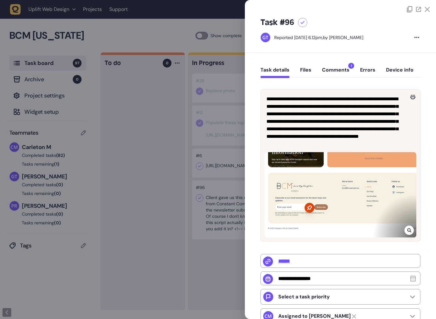 The height and width of the screenshot is (319, 436). Describe the element at coordinates (277, 22) in the screenshot. I see `h5: Task #96` at that location.